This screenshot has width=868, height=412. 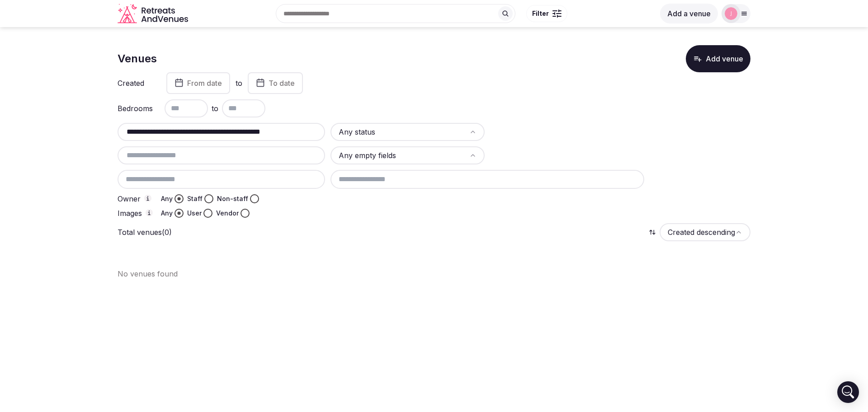 What do you see at coordinates (689, 14) in the screenshot?
I see `a: Add a venue` at bounding box center [689, 14].